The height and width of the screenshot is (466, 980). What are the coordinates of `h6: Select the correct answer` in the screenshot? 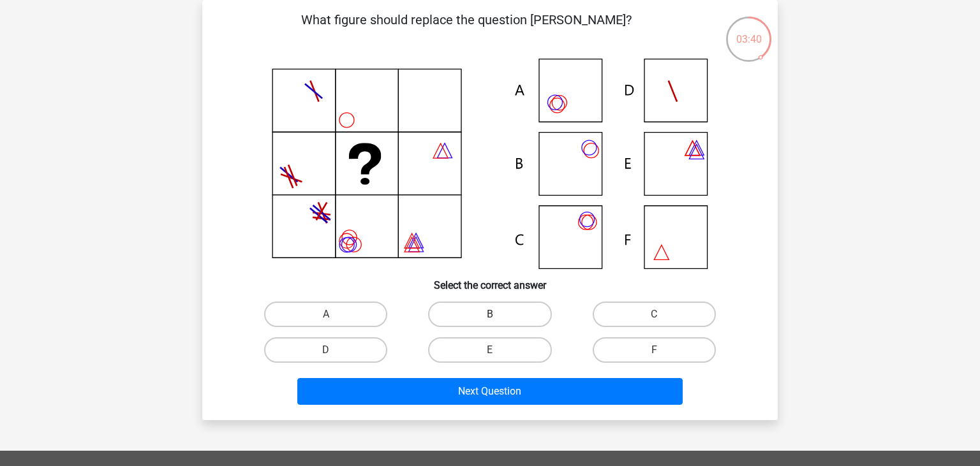 It's located at (490, 280).